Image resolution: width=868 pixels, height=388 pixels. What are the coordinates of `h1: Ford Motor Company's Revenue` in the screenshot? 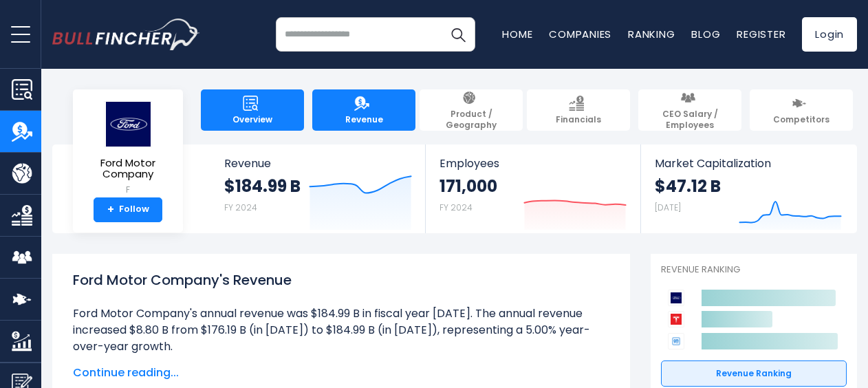 It's located at (341, 279).